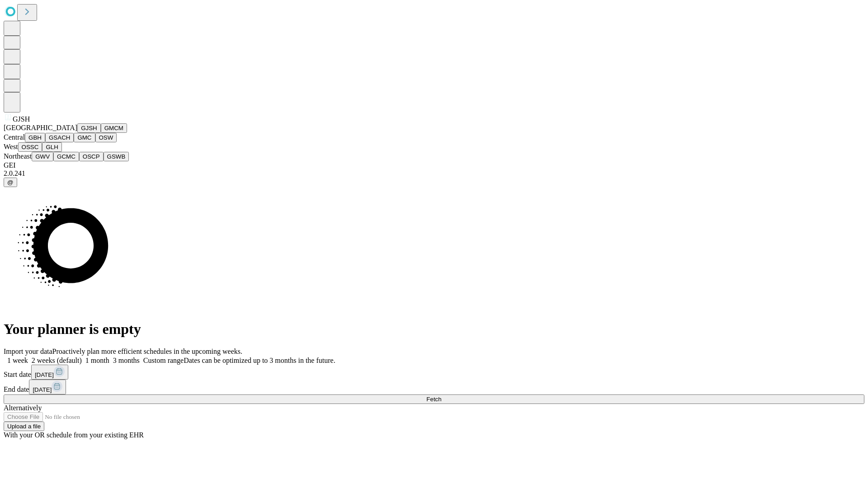 This screenshot has width=868, height=488. I want to click on div: Start date, so click(434, 372).